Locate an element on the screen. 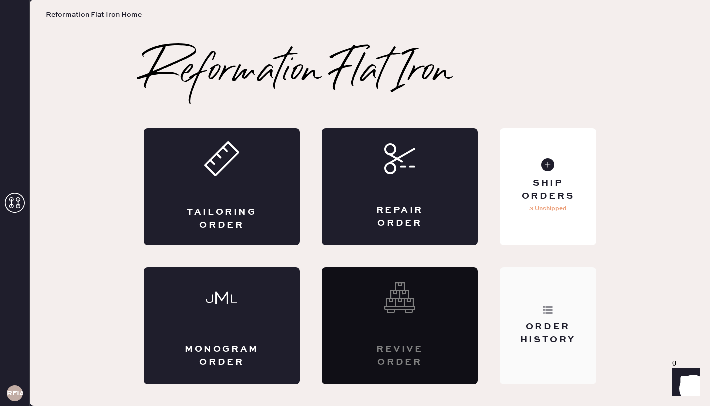 This screenshot has width=710, height=406. div: Repair Order is located at coordinates (400, 217).